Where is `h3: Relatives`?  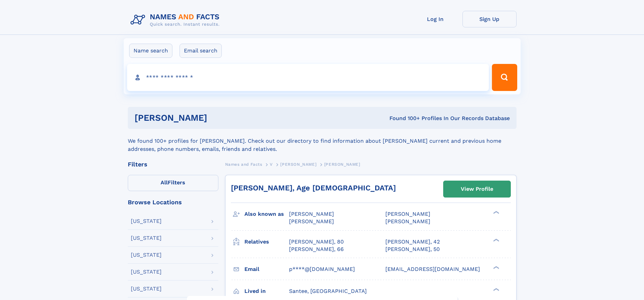
h3: Relatives is located at coordinates (267, 241).